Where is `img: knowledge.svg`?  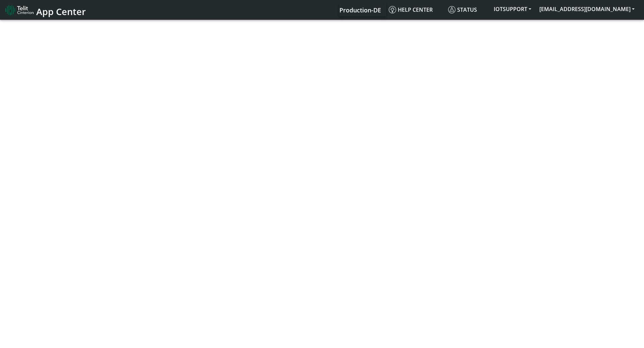 img: knowledge.svg is located at coordinates (392, 10).